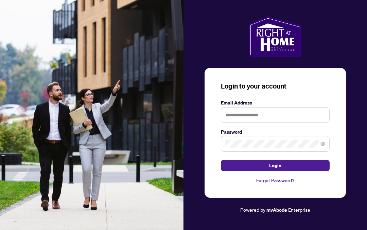  I want to click on span: Powered by, so click(253, 210).